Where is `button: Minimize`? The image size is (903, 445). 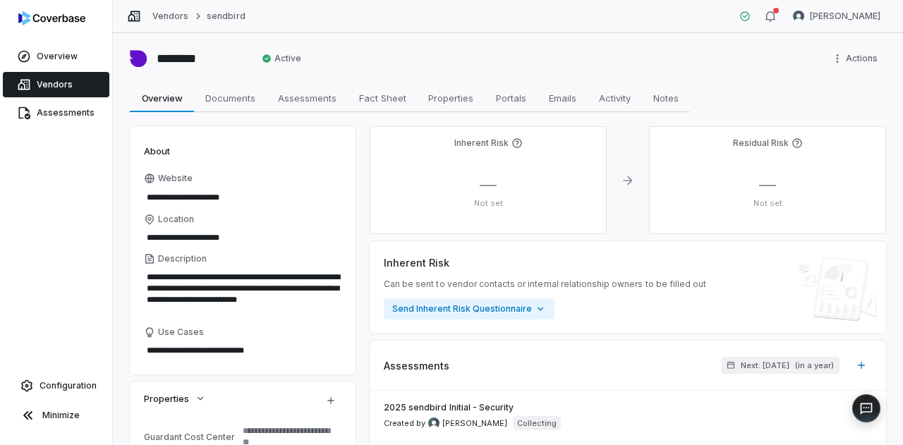 button: Minimize is located at coordinates (56, 415).